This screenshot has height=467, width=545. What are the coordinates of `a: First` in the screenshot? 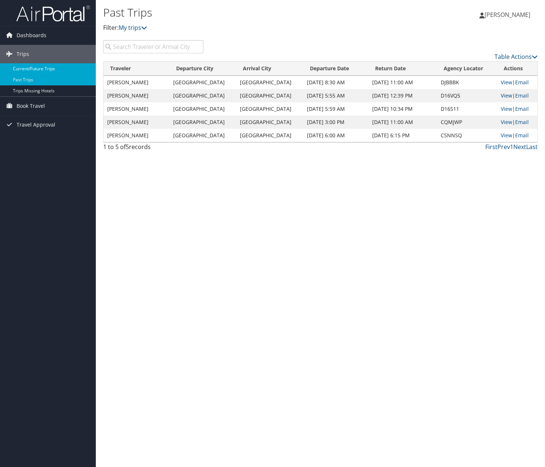 It's located at (491, 147).